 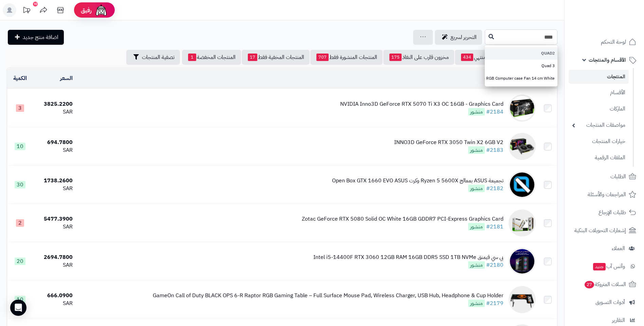 What do you see at coordinates (275, 57) in the screenshot?
I see `a: المنتجات المخفية فقط17` at bounding box center [275, 57].